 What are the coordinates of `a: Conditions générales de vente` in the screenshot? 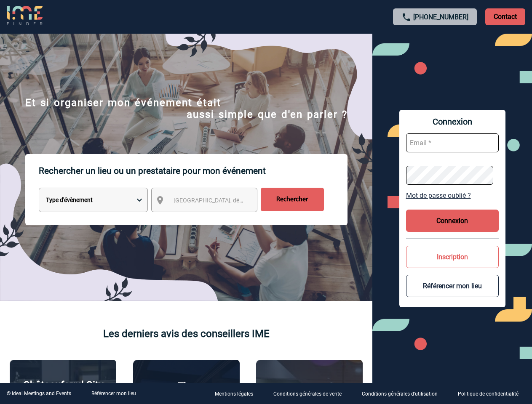 It's located at (311, 393).